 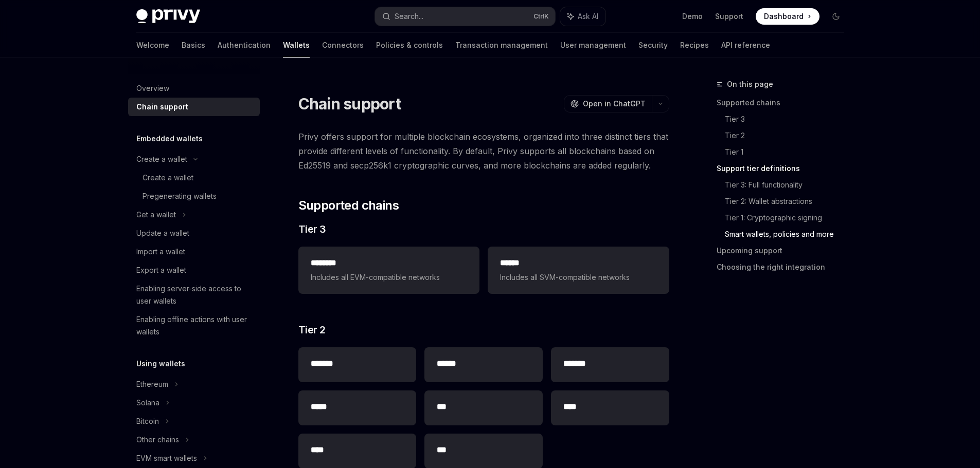 I want to click on div: Search..., so click(x=409, y=17).